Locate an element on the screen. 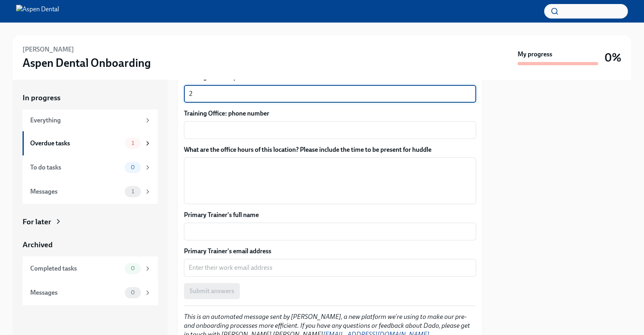 The height and width of the screenshot is (335, 644). label: Primary Trainer's email address is located at coordinates (330, 251).